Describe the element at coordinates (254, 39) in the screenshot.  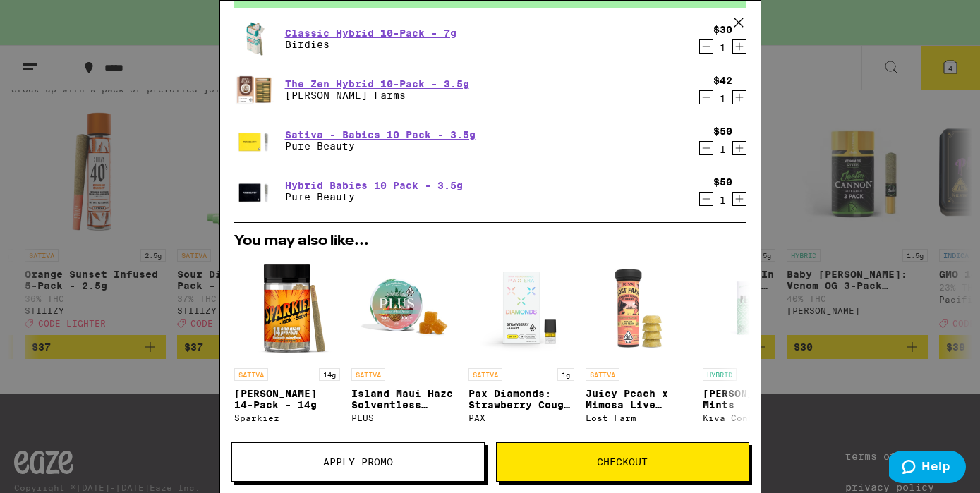
I see `img: Birdies - Classic Hybrid 10-Pack - 7g` at that location.